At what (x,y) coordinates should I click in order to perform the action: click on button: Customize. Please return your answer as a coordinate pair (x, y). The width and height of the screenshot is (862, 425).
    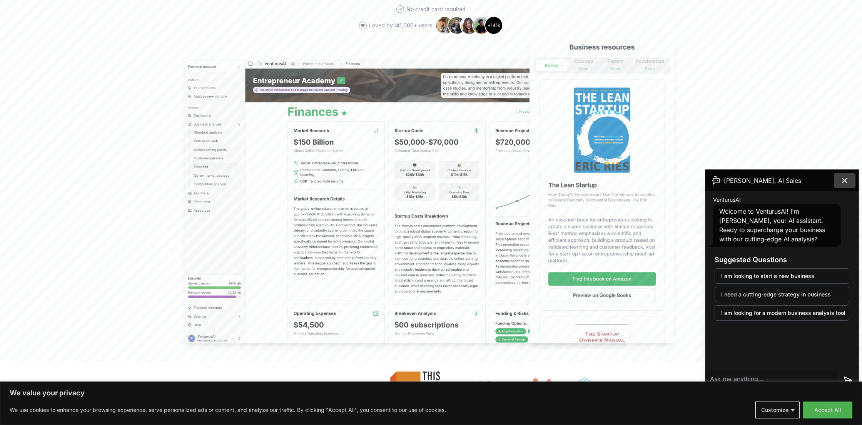
    Looking at the image, I should click on (777, 410).